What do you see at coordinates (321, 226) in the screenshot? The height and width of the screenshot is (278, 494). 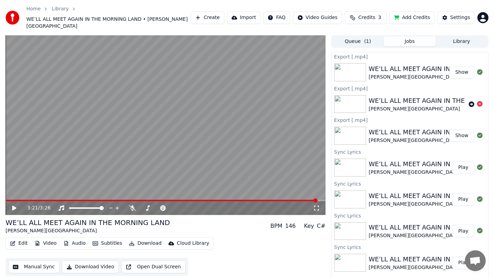 I see `div: C#` at bounding box center [321, 226].